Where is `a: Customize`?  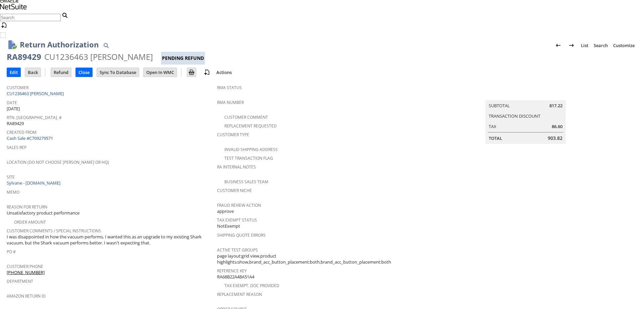 a: Customize is located at coordinates (624, 46).